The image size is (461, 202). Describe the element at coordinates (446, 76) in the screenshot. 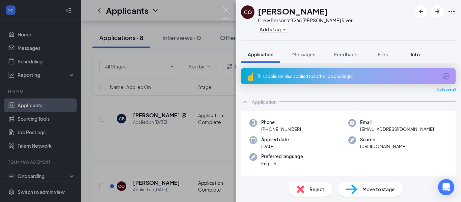

I see `svg: ArrowCircle` at that location.